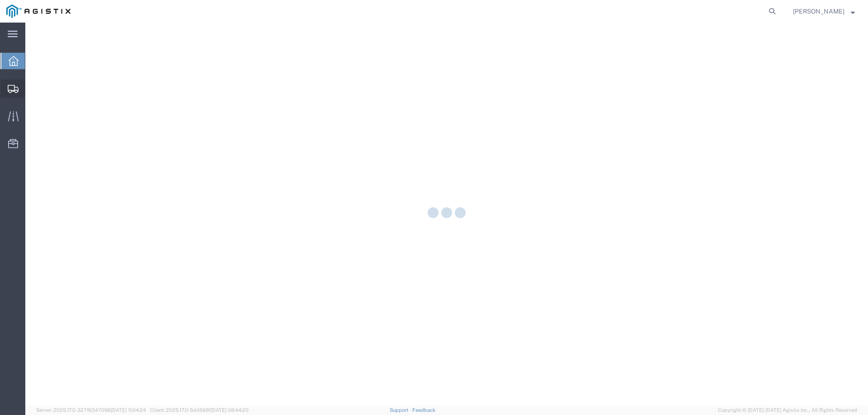 This screenshot has height=415, width=868. I want to click on img: logo, so click(39, 11).